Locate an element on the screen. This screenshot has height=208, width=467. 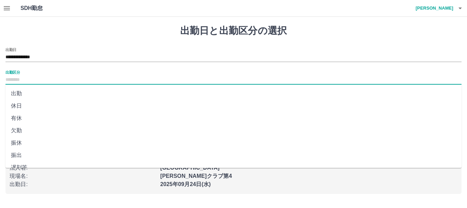
p: 現場名 : is located at coordinates (83, 176).